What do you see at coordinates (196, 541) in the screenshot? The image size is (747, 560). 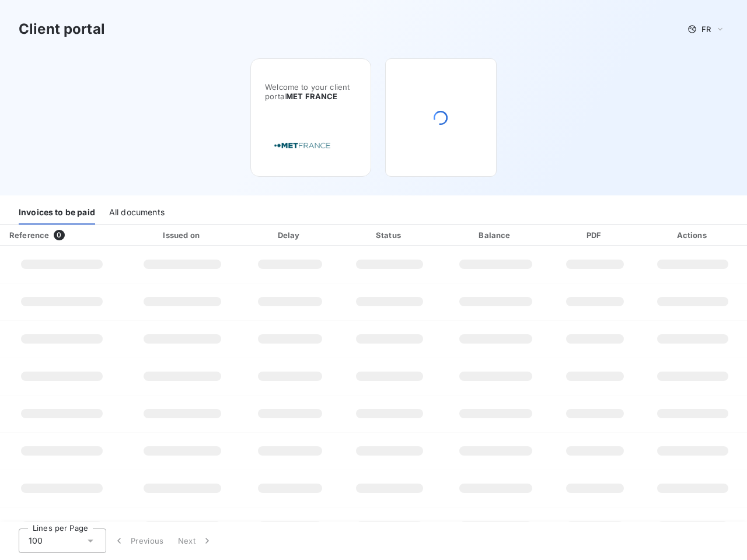 I see `button: Next` at bounding box center [196, 541].